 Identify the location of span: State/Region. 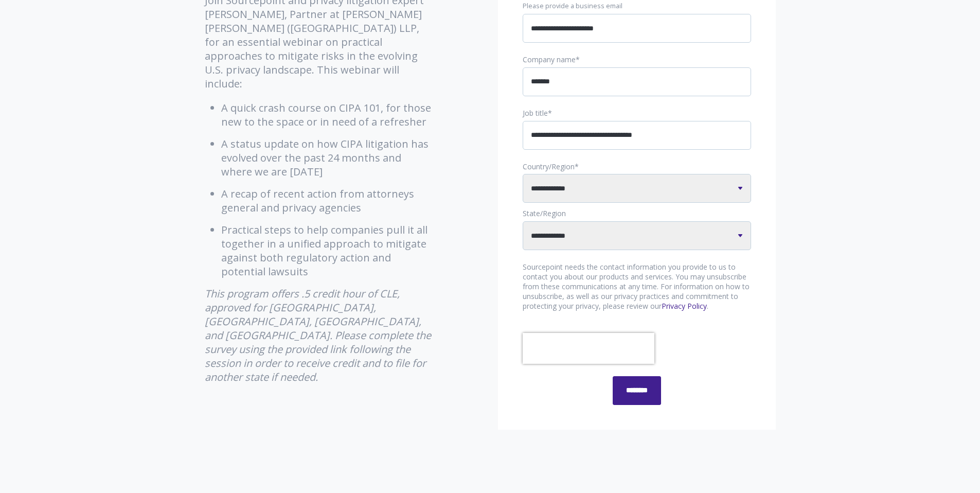
(544, 213).